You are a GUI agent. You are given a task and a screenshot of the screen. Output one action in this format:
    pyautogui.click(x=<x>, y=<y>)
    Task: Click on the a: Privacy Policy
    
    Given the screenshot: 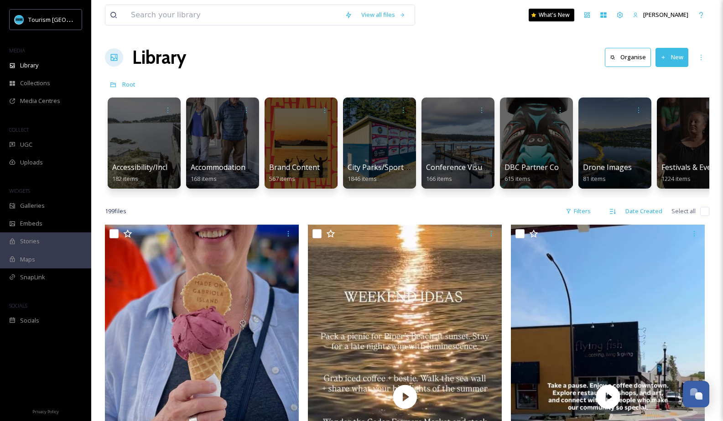 What is the action you would take?
    pyautogui.click(x=46, y=411)
    